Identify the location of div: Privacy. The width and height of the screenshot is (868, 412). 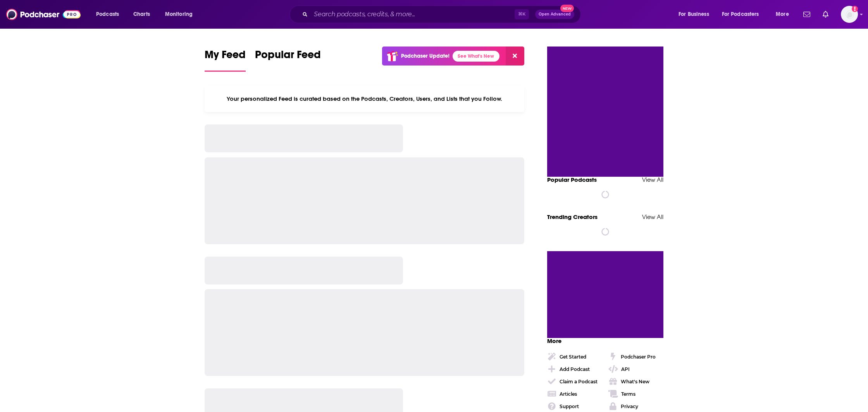
(629, 406).